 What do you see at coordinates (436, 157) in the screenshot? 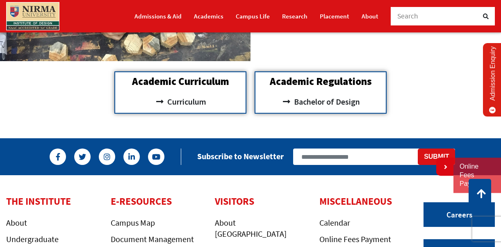
I see `button: Submit` at bounding box center [436, 157].